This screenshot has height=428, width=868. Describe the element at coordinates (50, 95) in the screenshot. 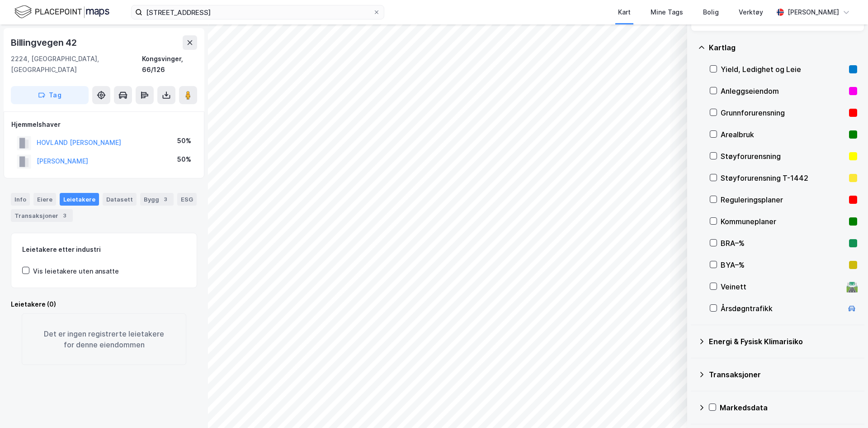

I see `button: Tag` at that location.